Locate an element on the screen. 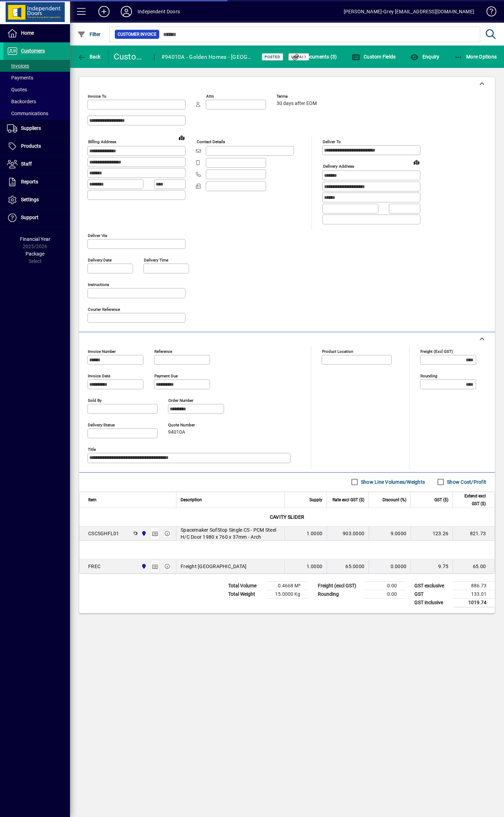 The image size is (504, 817). td: Total Volume is located at coordinates (246, 586).